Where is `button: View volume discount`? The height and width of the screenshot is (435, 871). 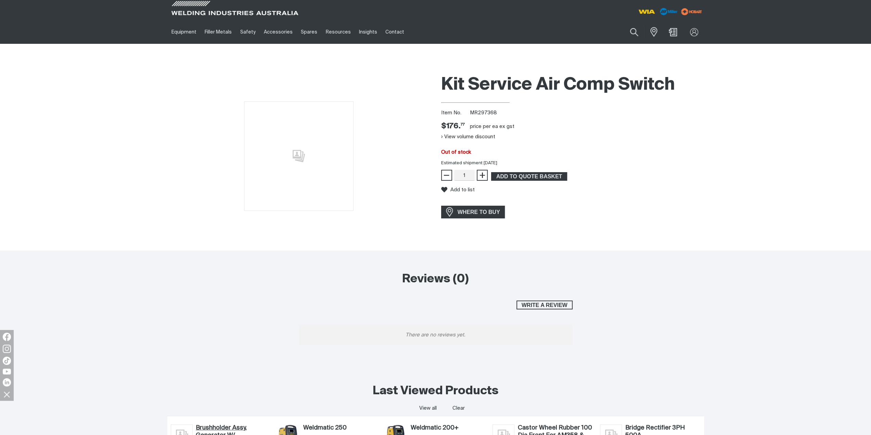
button: View volume discount is located at coordinates (468, 137).